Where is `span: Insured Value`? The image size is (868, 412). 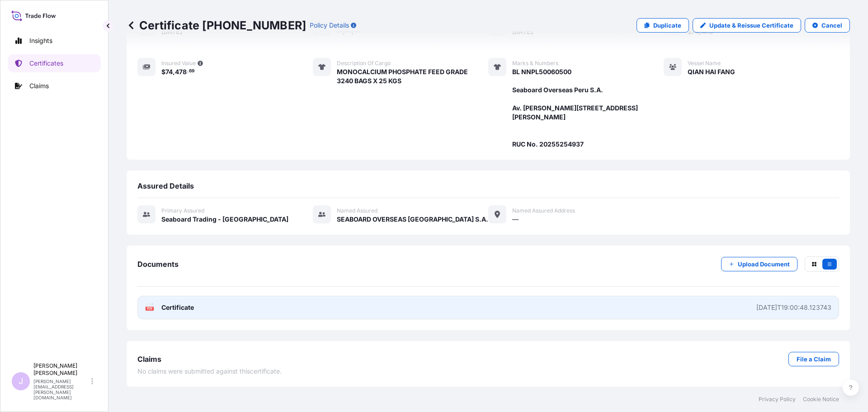
span: Insured Value is located at coordinates (179, 63).